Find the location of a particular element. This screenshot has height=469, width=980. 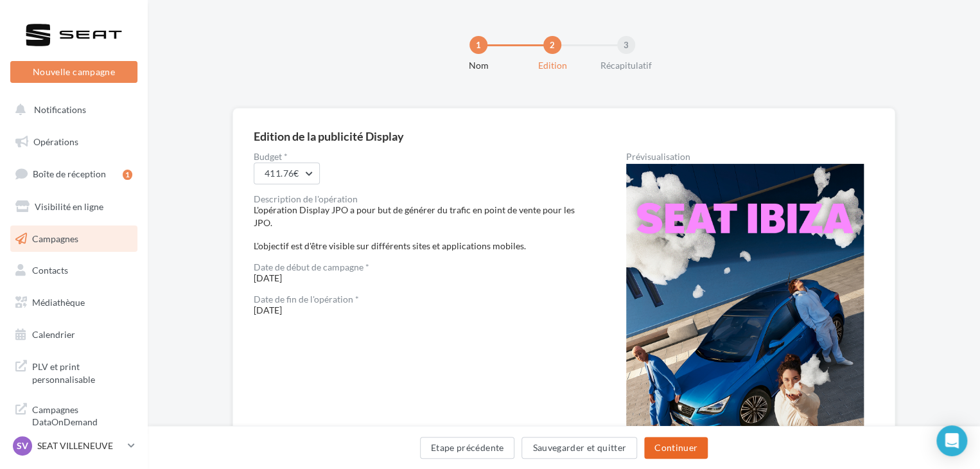

div: Date de début de campagne * is located at coordinates (420, 267).